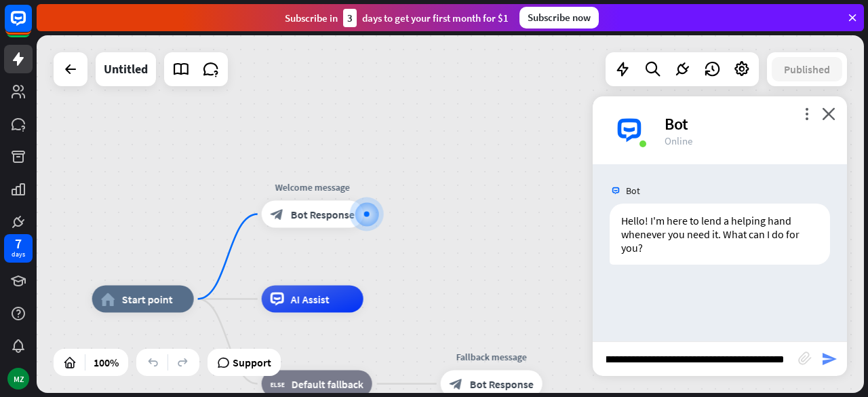  Describe the element at coordinates (397, 18) in the screenshot. I see `div: Subscribe in days to get your first month for $1` at that location.